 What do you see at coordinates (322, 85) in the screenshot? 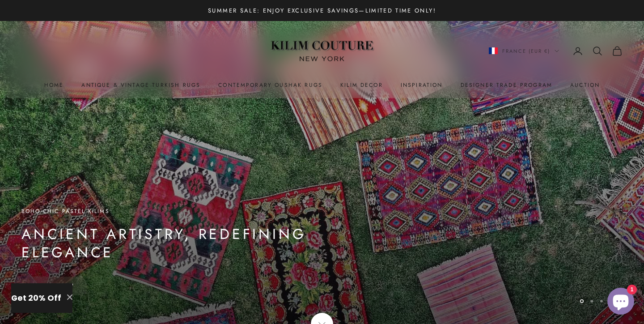
I see `nav: Primary navigation` at bounding box center [322, 85].